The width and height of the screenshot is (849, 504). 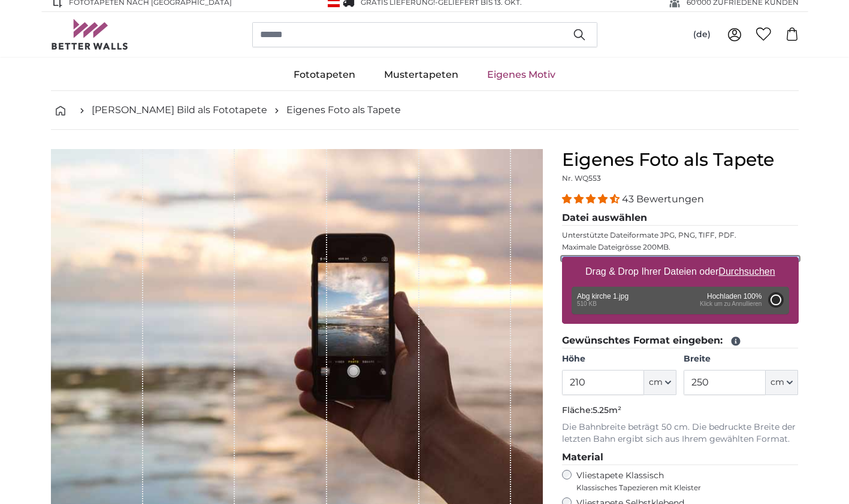 I want to click on h1: Eigenes Foto als Tapete, so click(x=680, y=160).